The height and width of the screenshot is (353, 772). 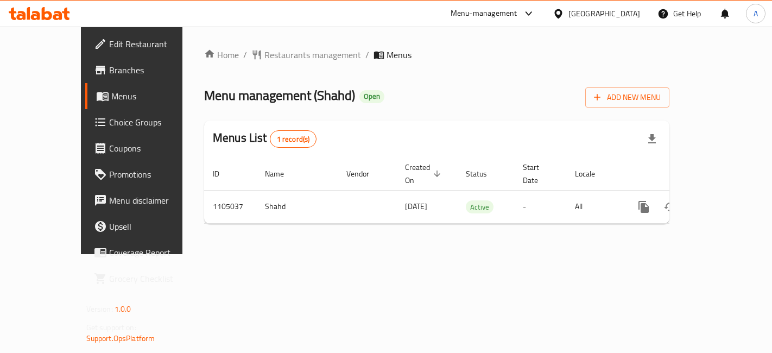 What do you see at coordinates (281, 174) in the screenshot?
I see `span: Name` at bounding box center [281, 174].